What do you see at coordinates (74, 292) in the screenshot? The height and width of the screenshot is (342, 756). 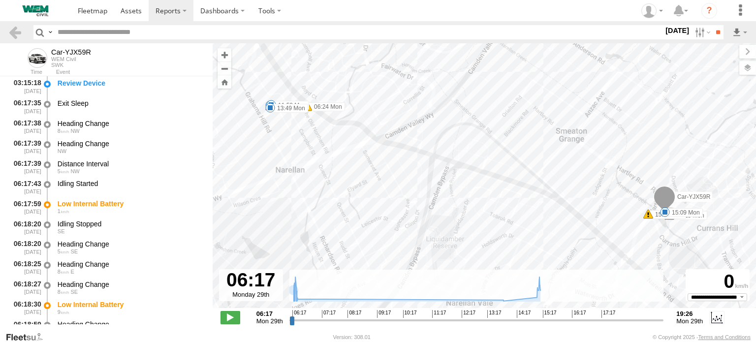 I see `span: Heading: 120` at bounding box center [74, 292].